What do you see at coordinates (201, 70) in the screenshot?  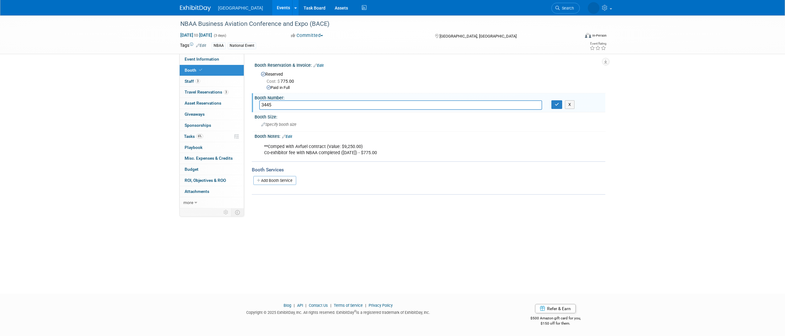 I see `i: Booth reservation complete` at bounding box center [201, 70].